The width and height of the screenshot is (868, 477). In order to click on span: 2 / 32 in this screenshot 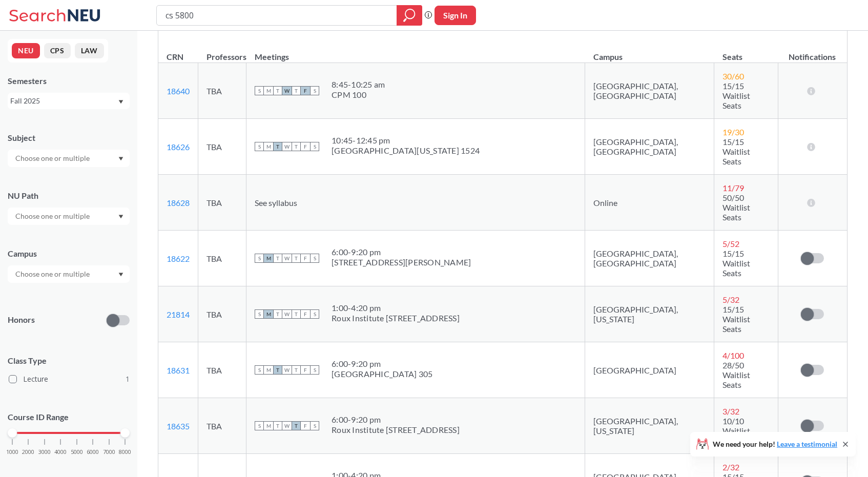, I will do `click(731, 467)`.